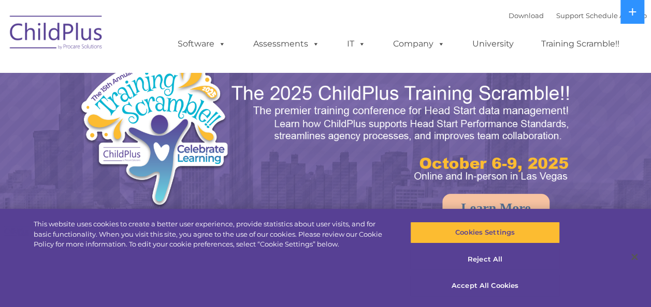  Describe the element at coordinates (580, 44) in the screenshot. I see `a: Training Scramble!!` at that location.